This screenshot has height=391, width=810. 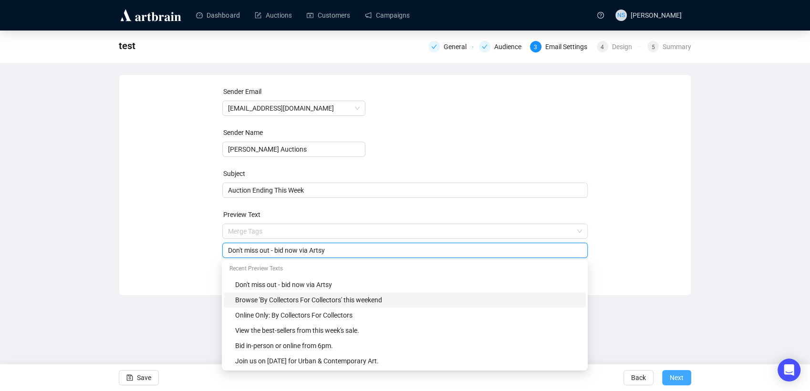 I want to click on img: logo, so click(x=151, y=15).